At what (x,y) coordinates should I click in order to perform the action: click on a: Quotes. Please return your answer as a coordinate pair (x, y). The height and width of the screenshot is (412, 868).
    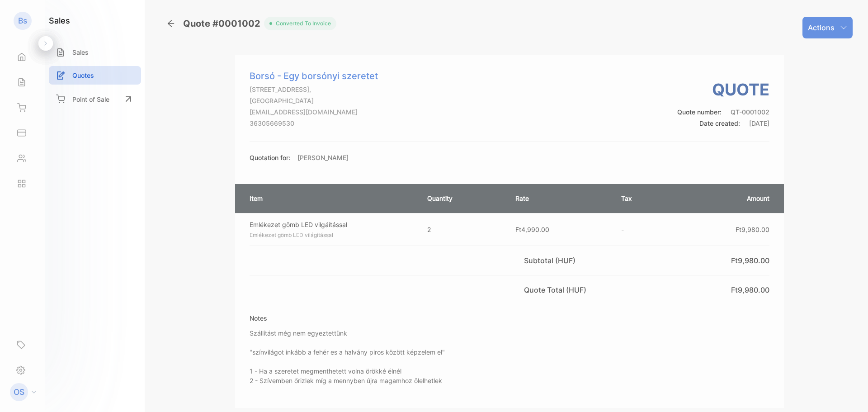
    Looking at the image, I should click on (95, 75).